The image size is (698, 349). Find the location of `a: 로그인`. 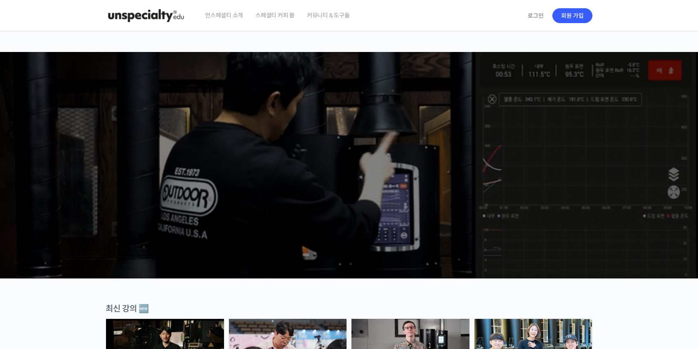

a: 로그인 is located at coordinates (535, 16).